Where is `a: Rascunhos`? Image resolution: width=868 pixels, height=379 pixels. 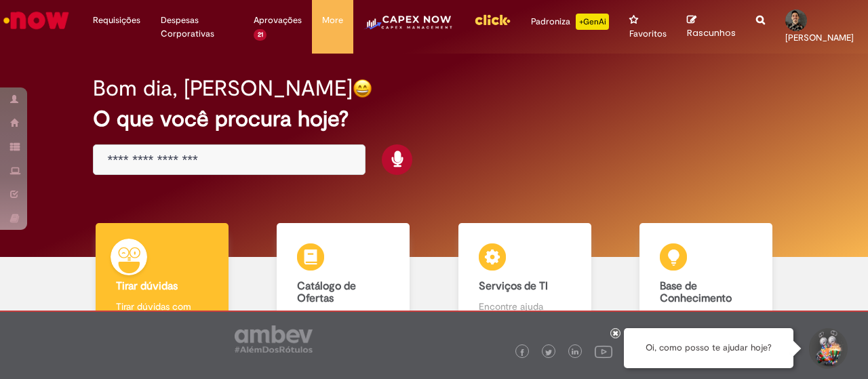 a: Rascunhos is located at coordinates (711, 27).